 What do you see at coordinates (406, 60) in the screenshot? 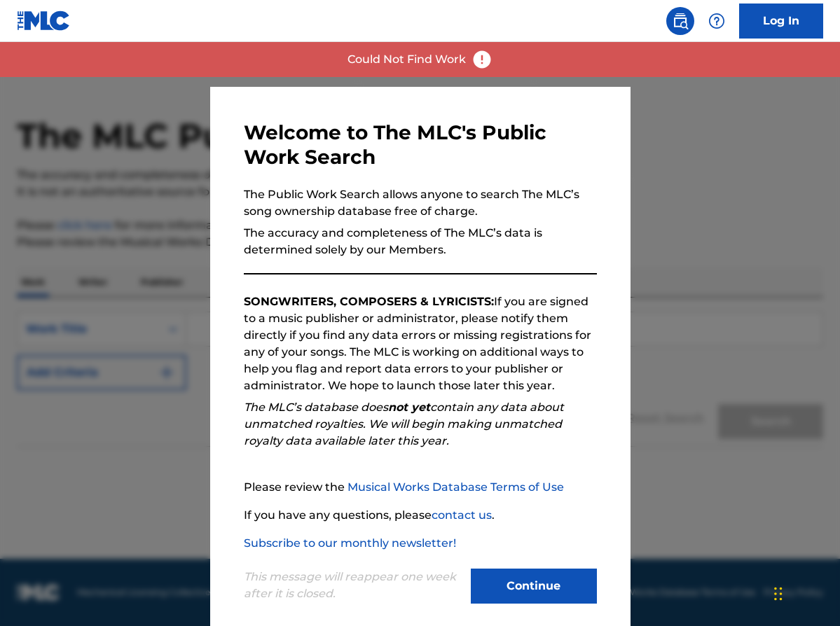
I see `p: Could Not Find Work` at bounding box center [406, 60].